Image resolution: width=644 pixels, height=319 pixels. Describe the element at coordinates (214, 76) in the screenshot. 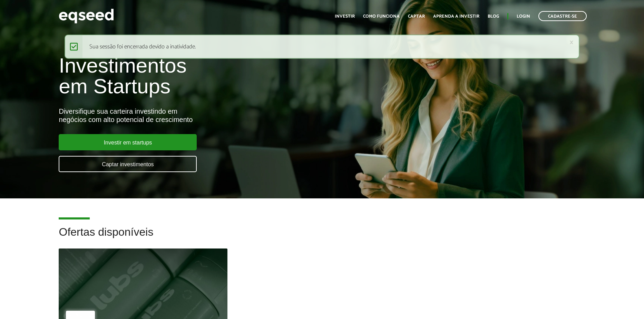

I see `h1: Investimentos em Startups` at that location.